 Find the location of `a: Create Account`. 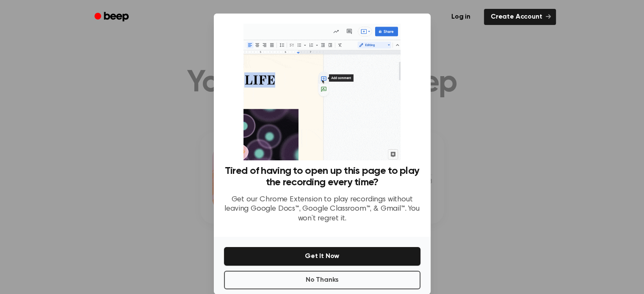

a: Create Account is located at coordinates (520, 17).